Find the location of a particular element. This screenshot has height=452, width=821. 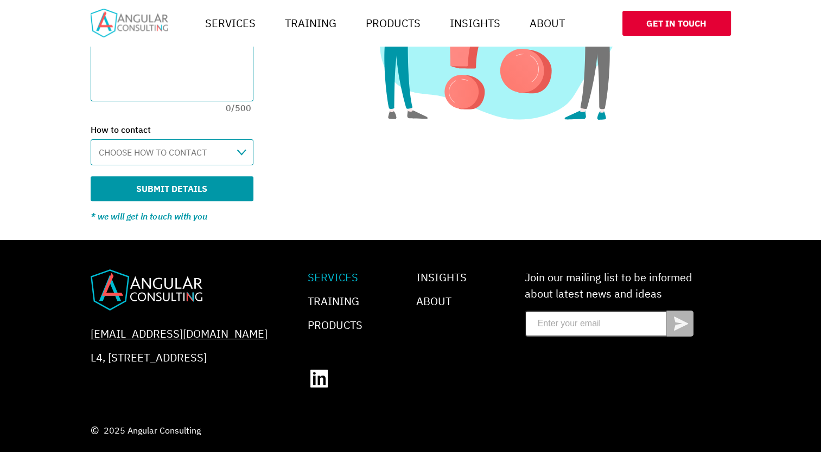

label: How to contact is located at coordinates (178, 130).